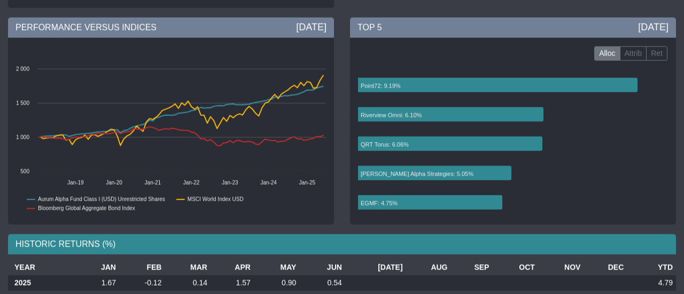 The width and height of the screenshot is (684, 294). Describe the element at coordinates (191, 182) in the screenshot. I see `text: Jan-22` at that location.